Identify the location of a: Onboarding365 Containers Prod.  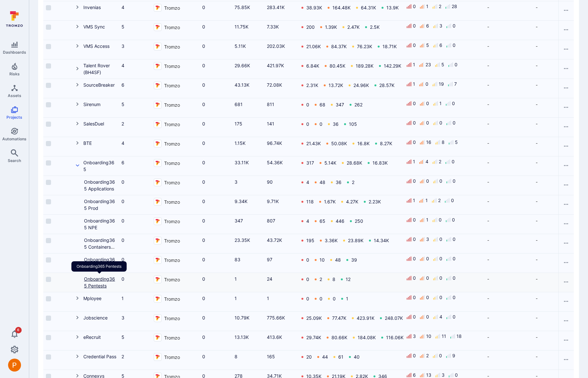
(100, 246).